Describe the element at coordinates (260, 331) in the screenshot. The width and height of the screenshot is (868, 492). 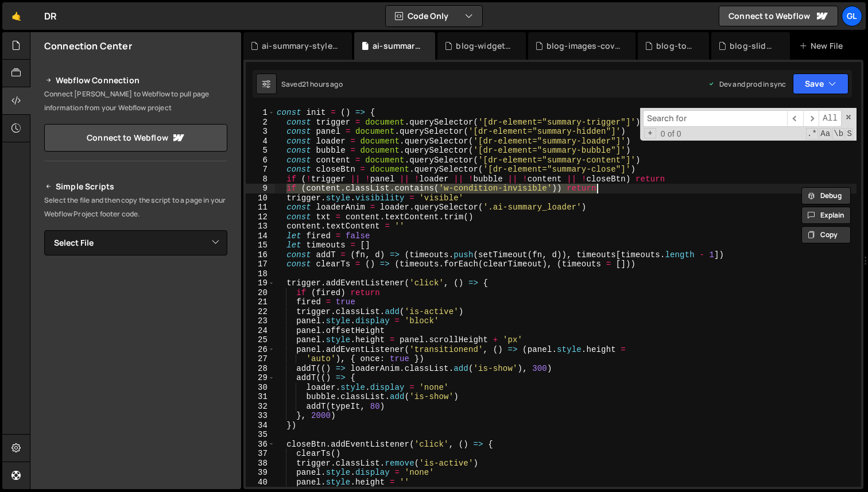
I see `div: 24` at that location.